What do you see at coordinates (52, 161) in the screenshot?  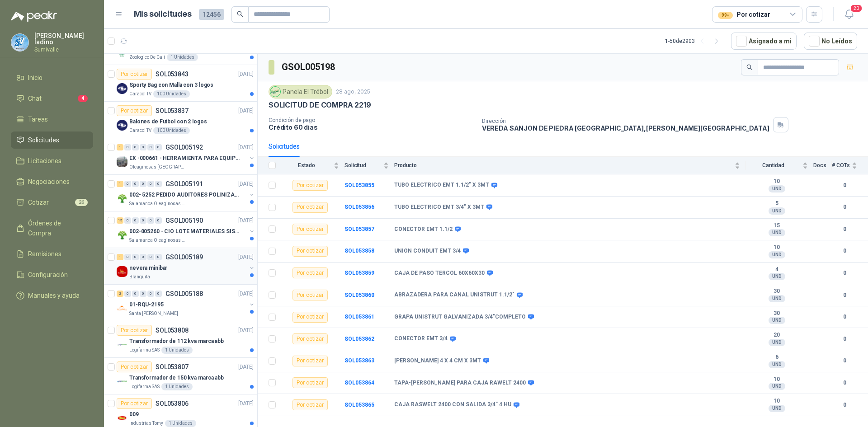 I see `a: Licitaciones` at bounding box center [52, 161].